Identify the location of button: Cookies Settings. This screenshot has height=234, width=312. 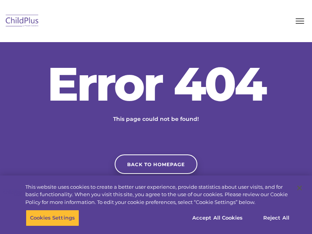
(52, 218).